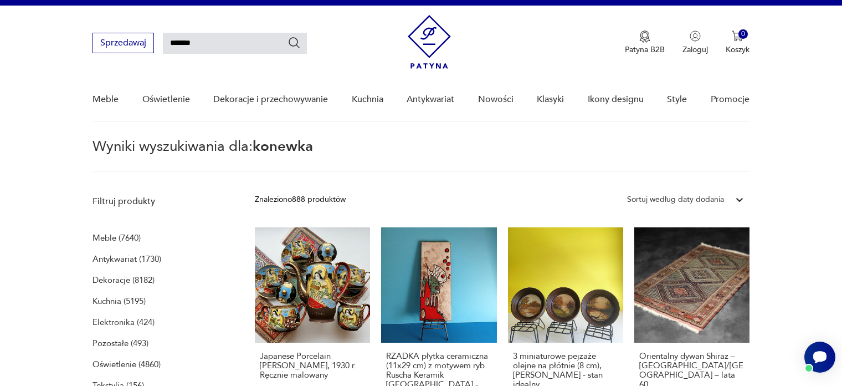 The height and width of the screenshot is (386, 842). Describe the element at coordinates (645, 37) in the screenshot. I see `img: Ikona medalu` at that location.